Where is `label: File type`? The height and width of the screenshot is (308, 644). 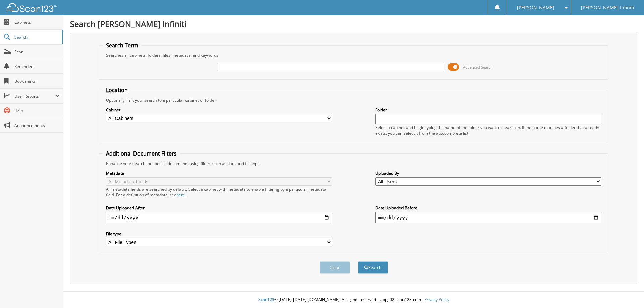 label: File type is located at coordinates (219, 233).